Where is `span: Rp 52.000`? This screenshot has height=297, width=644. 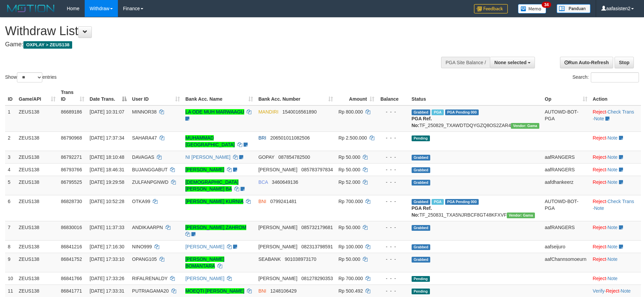
span: Rp 52.000 is located at coordinates (349, 182).